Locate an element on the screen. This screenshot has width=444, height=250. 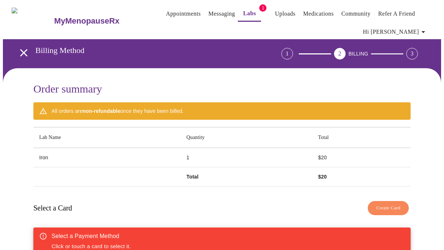
a: Community is located at coordinates (356, 14).